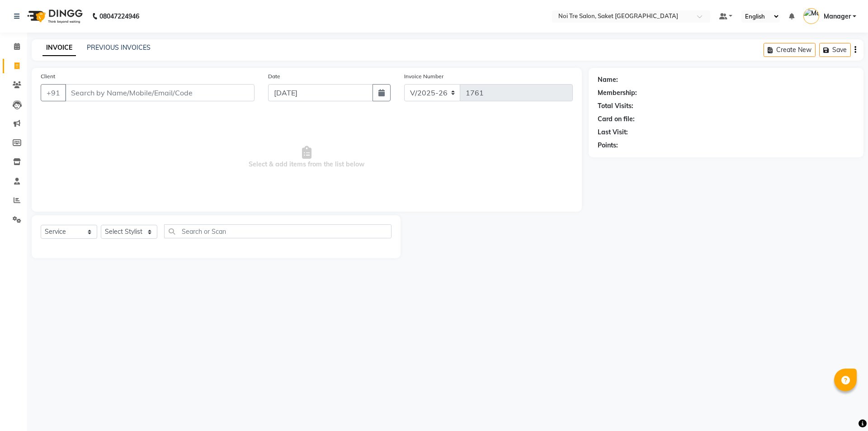 The image size is (868, 431). What do you see at coordinates (607, 146) in the screenshot?
I see `div: Points:` at bounding box center [607, 146].